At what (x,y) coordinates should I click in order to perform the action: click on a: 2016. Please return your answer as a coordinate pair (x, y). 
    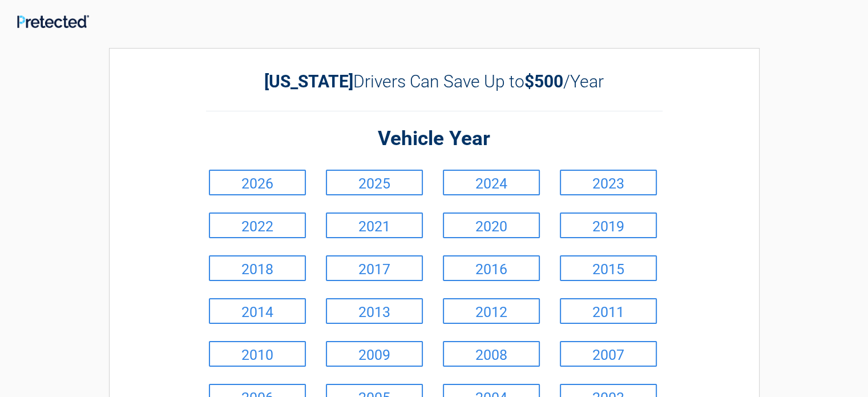
    Looking at the image, I should click on (491, 268).